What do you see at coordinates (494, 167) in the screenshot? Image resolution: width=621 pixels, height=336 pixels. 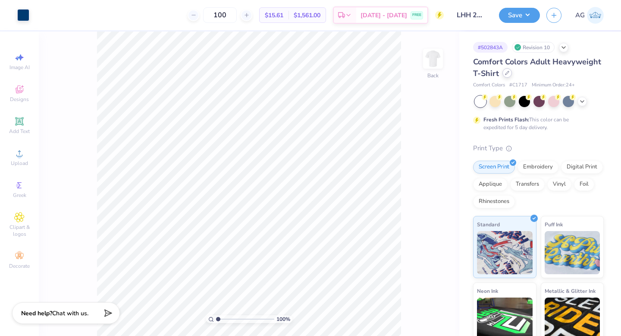 I see `div: Screen Print` at bounding box center [494, 167].